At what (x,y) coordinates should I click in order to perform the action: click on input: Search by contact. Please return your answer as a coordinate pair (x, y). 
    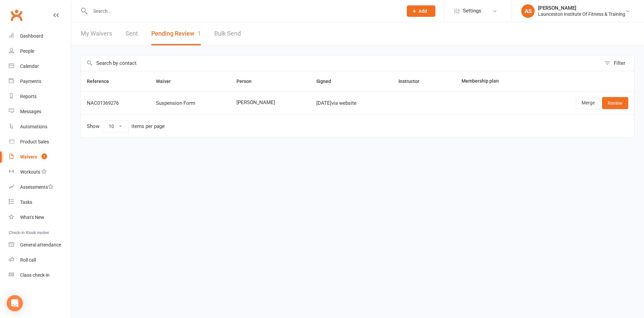
    Looking at the image, I should click on (341, 63).